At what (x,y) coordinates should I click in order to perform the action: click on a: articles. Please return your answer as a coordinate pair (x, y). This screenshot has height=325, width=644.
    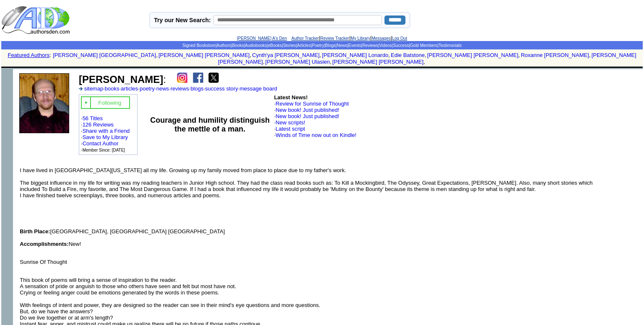
    Looking at the image, I should click on (129, 88).